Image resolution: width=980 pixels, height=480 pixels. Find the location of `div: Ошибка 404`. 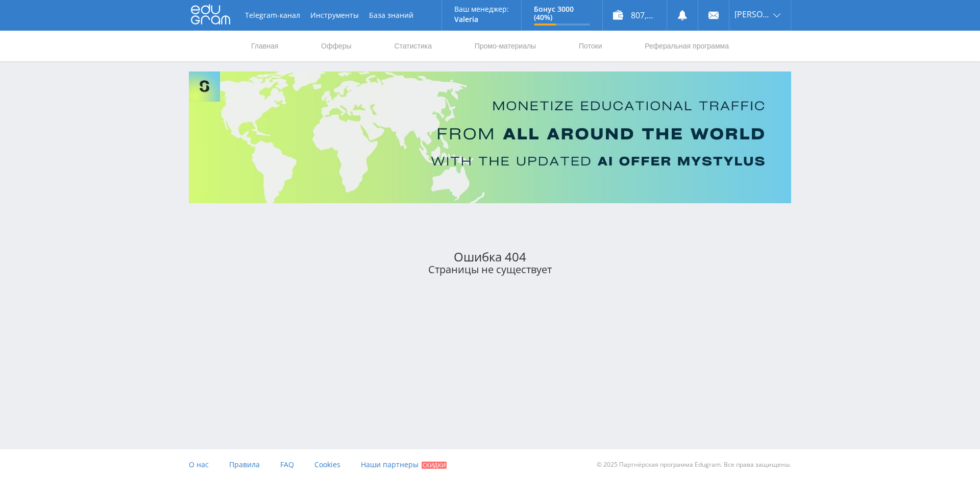

div: Ошибка 404 is located at coordinates (490, 257).